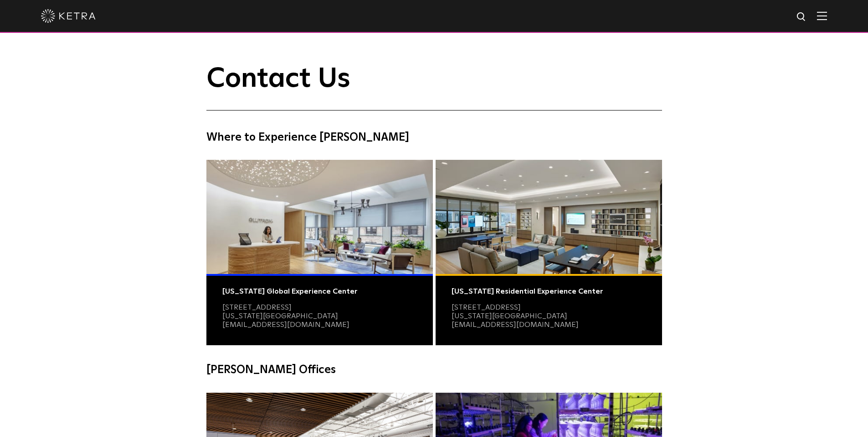 The width and height of the screenshot is (868, 437). Describe the element at coordinates (68, 16) in the screenshot. I see `img: ketra-logo-2019-white` at that location.